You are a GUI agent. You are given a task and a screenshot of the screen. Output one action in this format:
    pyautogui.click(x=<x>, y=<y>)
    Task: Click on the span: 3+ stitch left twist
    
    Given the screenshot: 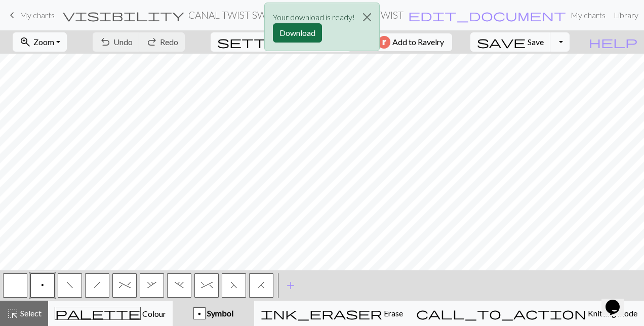 What is the action you would take?
    pyautogui.click(x=179, y=285)
    